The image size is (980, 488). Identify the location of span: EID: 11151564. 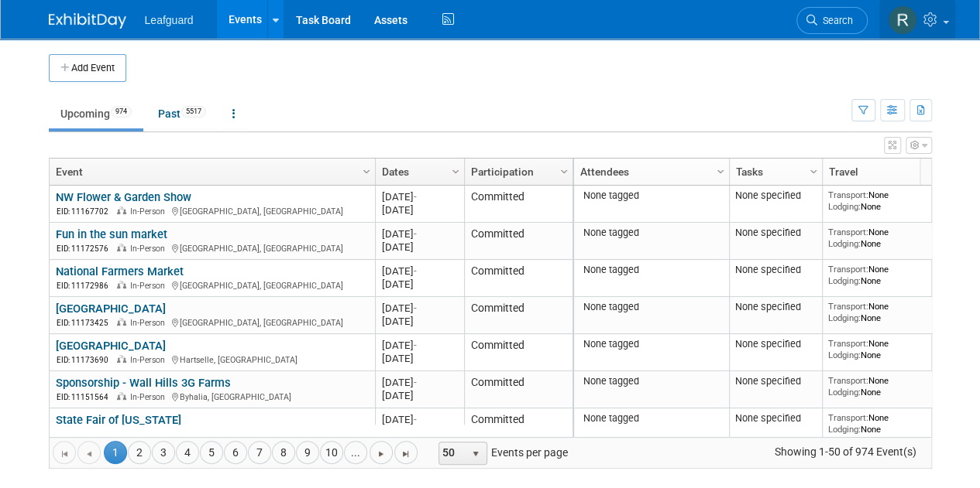
(85, 397).